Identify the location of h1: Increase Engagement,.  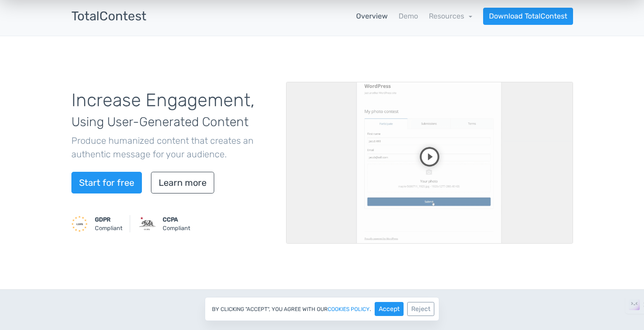
(171, 110).